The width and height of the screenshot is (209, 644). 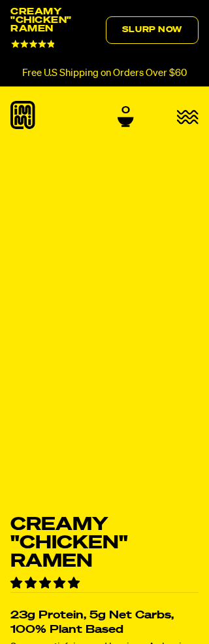 I want to click on span: 149 Reviews, so click(x=82, y=45).